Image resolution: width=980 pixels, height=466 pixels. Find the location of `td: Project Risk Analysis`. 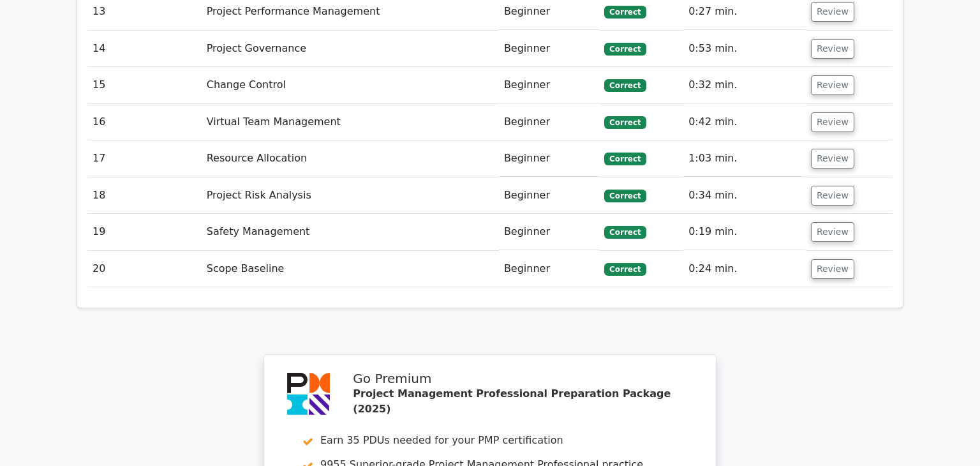

td: Project Risk Analysis is located at coordinates (350, 195).